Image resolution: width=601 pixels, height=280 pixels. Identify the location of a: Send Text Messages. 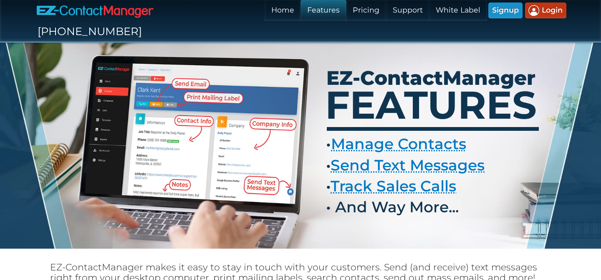
(407, 165).